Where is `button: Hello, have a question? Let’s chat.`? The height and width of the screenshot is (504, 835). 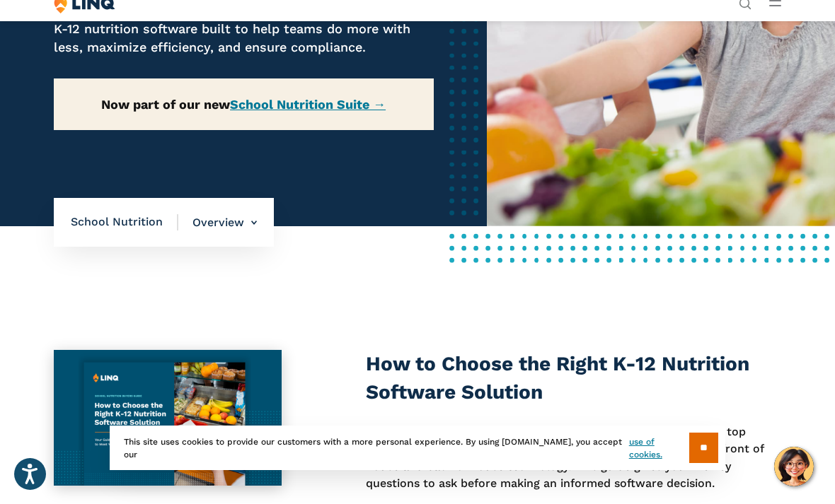 button: Hello, have a question? Let’s chat. is located at coordinates (794, 467).